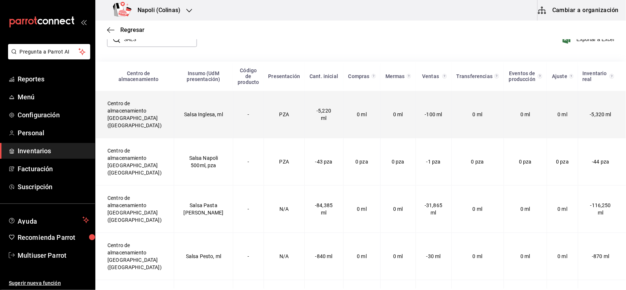  I want to click on span: Regresar, so click(132, 30).